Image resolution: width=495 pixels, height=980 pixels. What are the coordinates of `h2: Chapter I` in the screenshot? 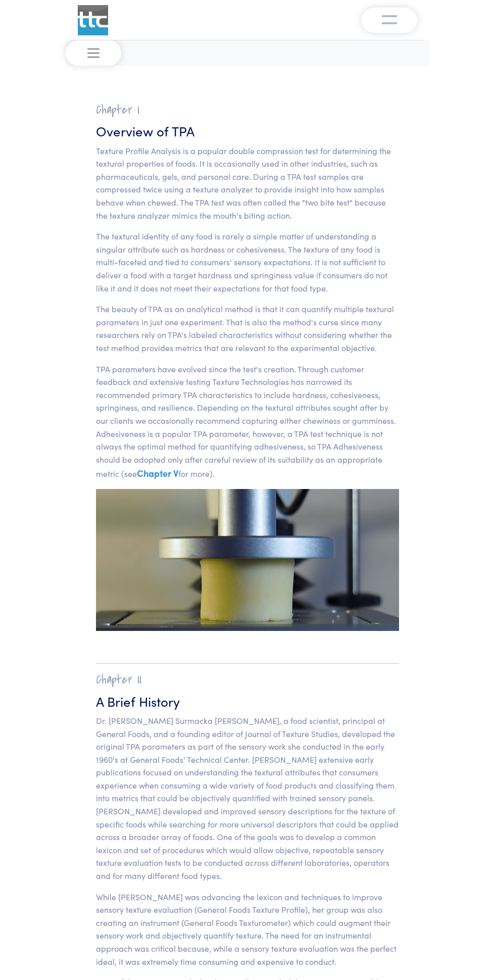 It's located at (247, 110).